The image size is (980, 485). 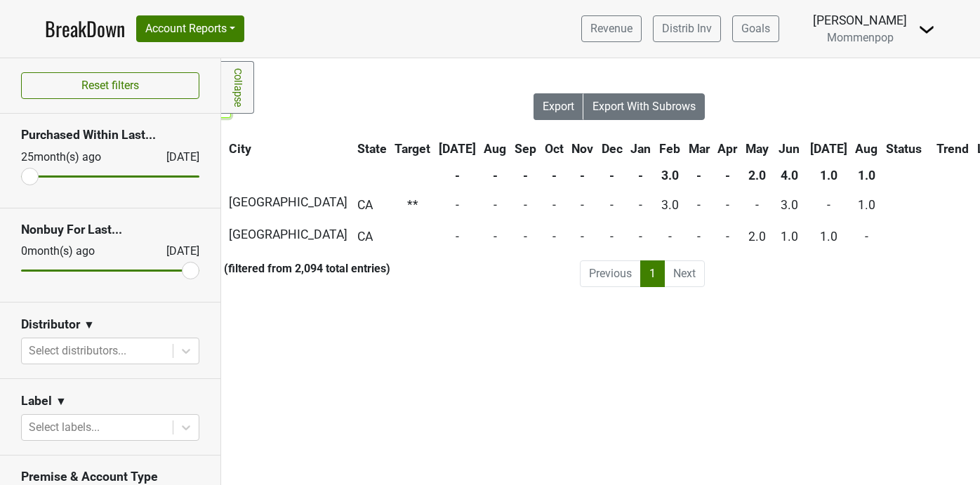 What do you see at coordinates (283, 149) in the screenshot?
I see `th: City: activate to sort column ascending` at bounding box center [283, 149].